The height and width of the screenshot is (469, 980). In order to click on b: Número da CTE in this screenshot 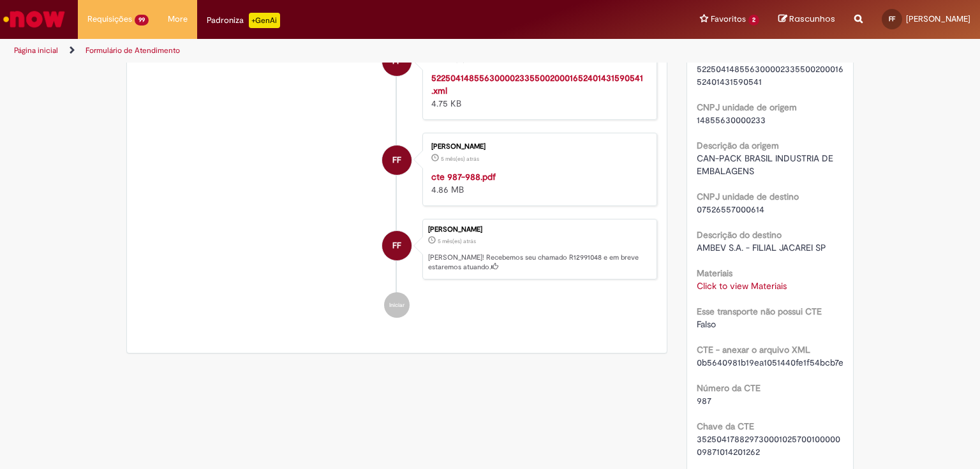, I will do `click(729, 388)`.